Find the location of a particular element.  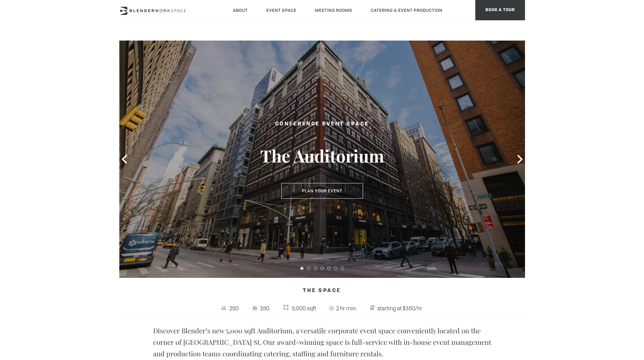

span: 350 is located at coordinates (264, 309).